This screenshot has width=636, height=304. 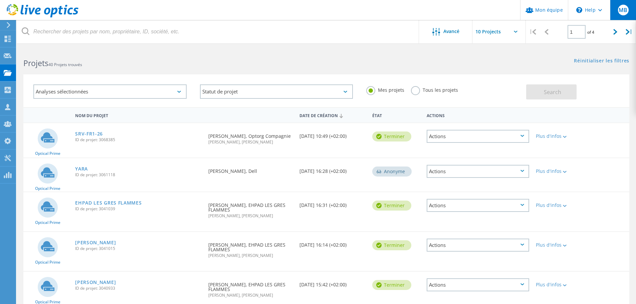 What do you see at coordinates (552, 92) in the screenshot?
I see `span: Search` at bounding box center [552, 92].